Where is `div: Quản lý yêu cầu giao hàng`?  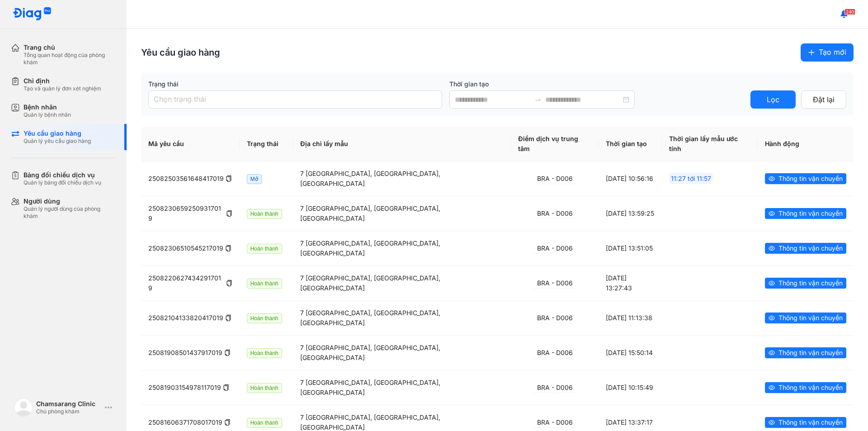
div: Quản lý yêu cầu giao hàng is located at coordinates (57, 141).